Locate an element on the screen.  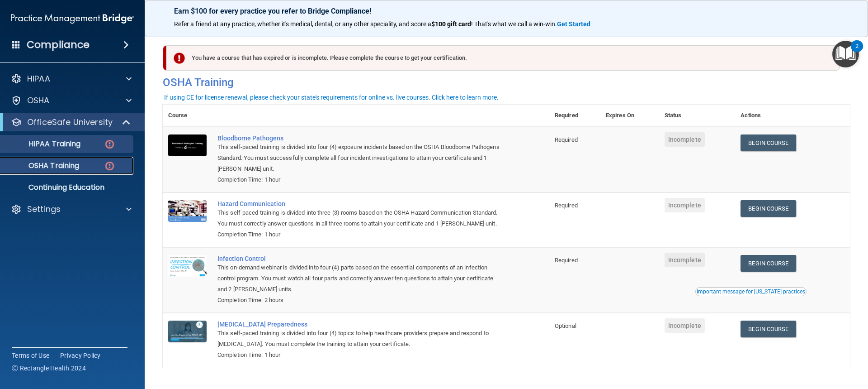
th: Required is located at coordinates (575, 115).